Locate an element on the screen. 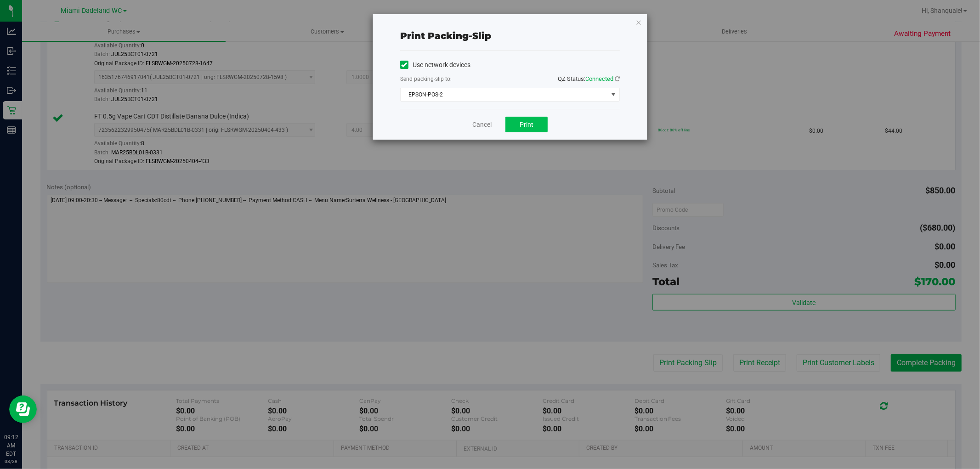  span: QZ Status: is located at coordinates (588, 79).